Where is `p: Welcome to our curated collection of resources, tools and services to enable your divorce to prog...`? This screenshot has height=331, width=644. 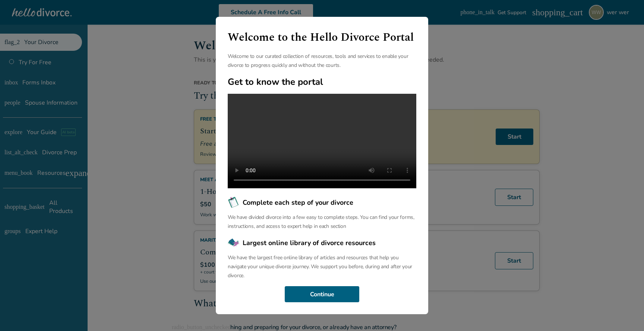 p: Welcome to our curated collection of resources, tools and services to enable your divorce to prog... is located at coordinates (322, 60).